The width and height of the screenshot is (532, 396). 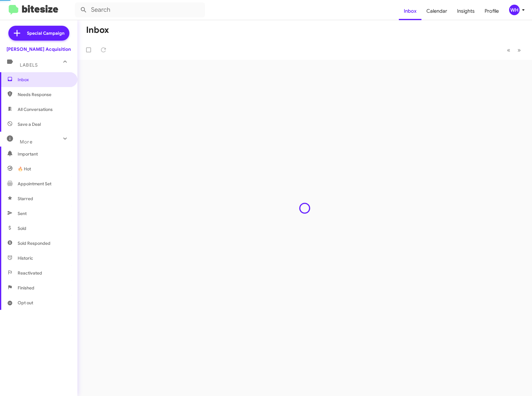 I want to click on div: WH, so click(x=514, y=10).